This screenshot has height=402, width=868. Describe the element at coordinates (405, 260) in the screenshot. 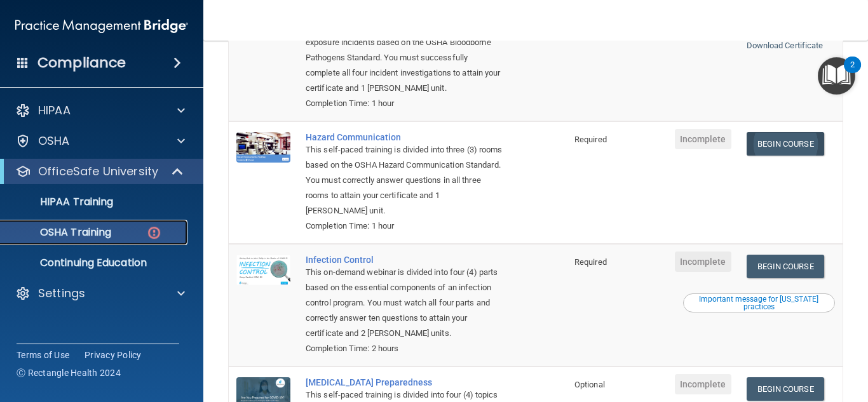

I see `div: Infection Control` at that location.